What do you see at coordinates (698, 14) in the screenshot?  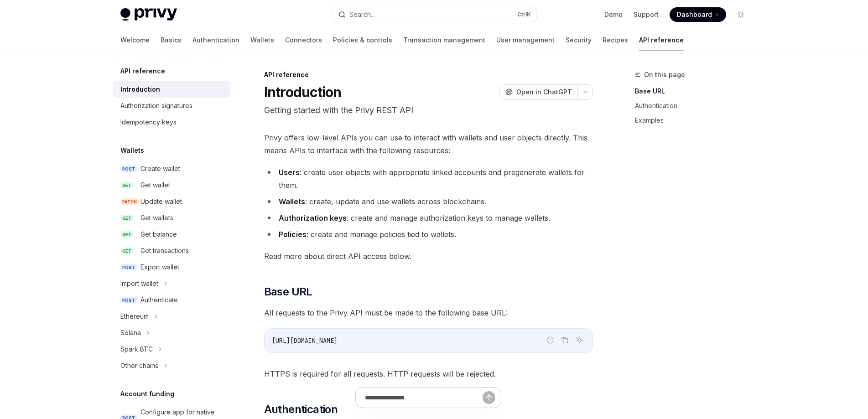 I see `a: Dashboard` at bounding box center [698, 14].